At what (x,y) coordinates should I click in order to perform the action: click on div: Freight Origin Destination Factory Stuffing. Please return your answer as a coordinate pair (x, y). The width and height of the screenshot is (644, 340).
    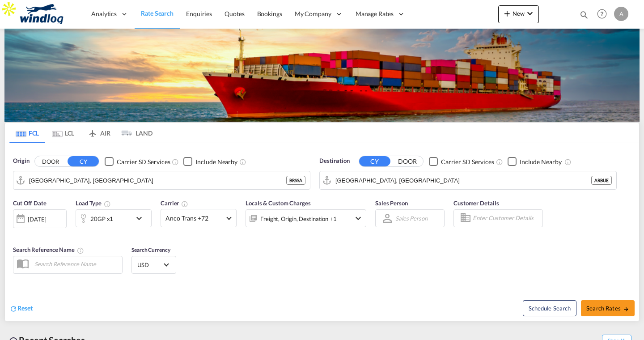
    Looking at the image, I should click on (298, 219).